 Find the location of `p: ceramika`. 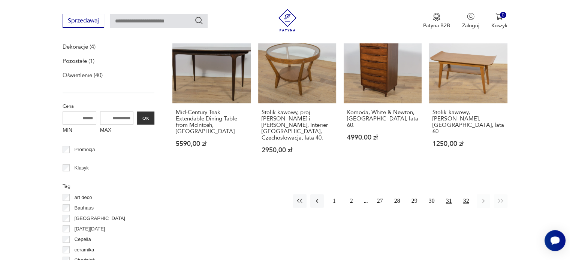

p: ceramika is located at coordinates (84, 250).